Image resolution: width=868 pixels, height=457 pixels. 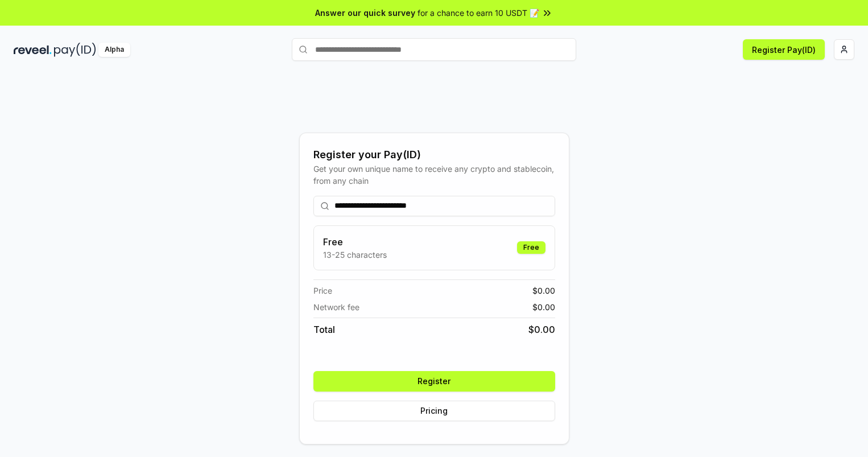 What do you see at coordinates (33, 49) in the screenshot?
I see `img: reveel_dark` at bounding box center [33, 49].